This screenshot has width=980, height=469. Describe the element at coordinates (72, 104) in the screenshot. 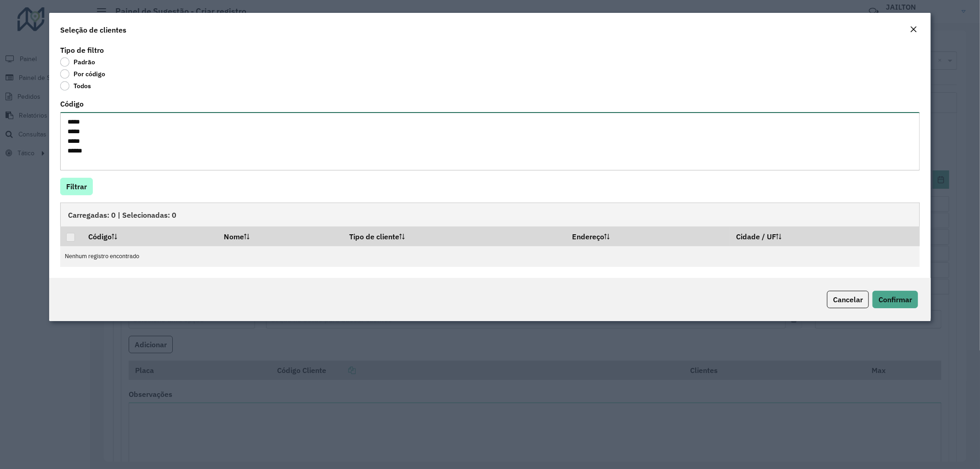

I see `label: Código` at that location.